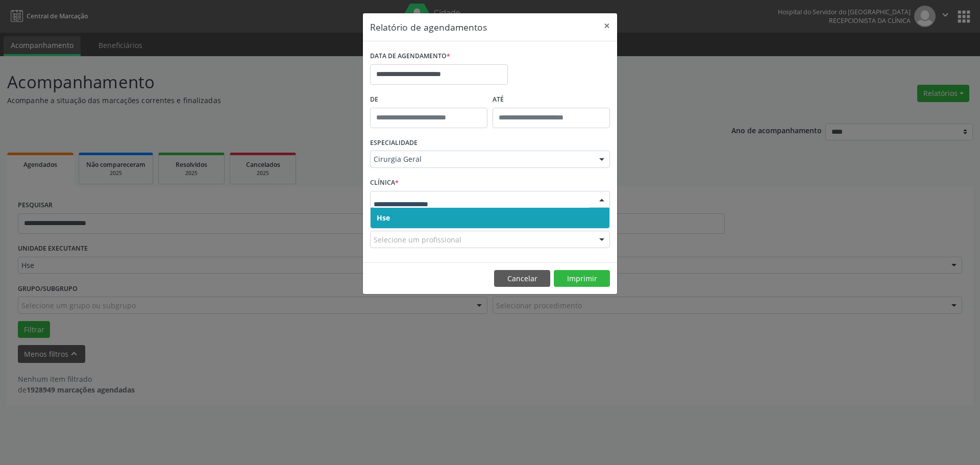 The width and height of the screenshot is (980, 465). What do you see at coordinates (522, 279) in the screenshot?
I see `button: Cancelar` at bounding box center [522, 279].